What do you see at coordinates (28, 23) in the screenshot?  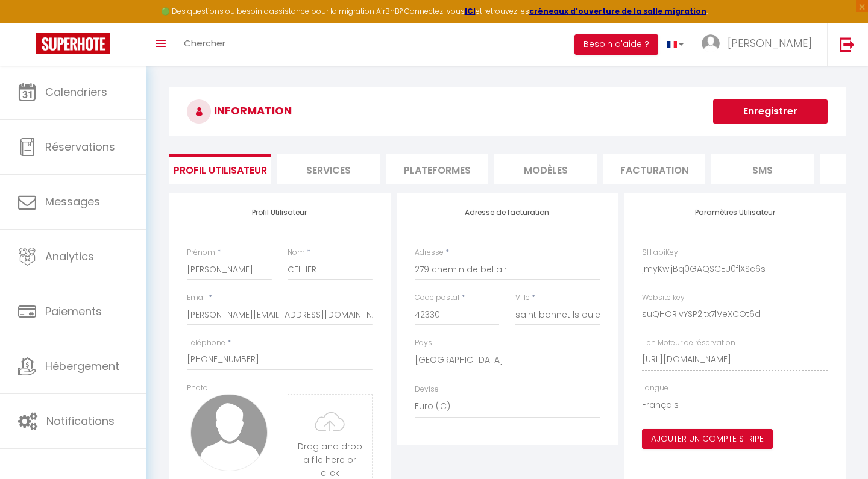 I see `button: Ouvrir le widget de chat LiveChat` at bounding box center [28, 23].